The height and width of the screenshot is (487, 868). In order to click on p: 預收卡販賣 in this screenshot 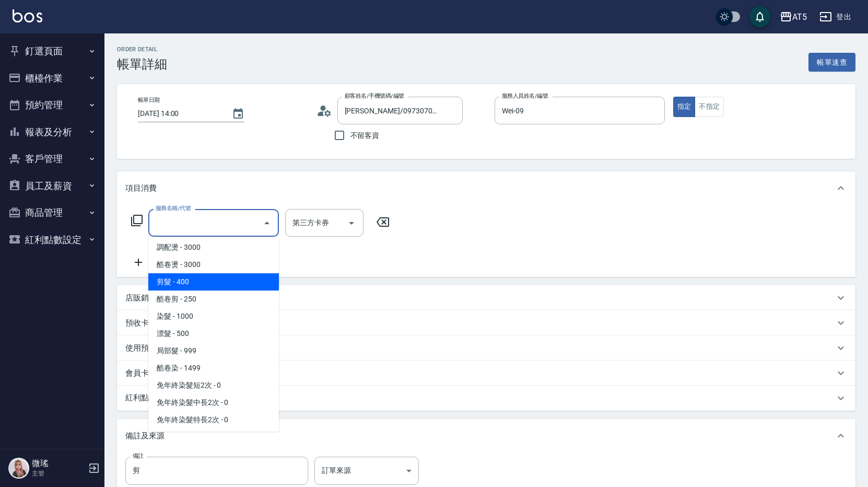, I will do `click(145, 323)`.